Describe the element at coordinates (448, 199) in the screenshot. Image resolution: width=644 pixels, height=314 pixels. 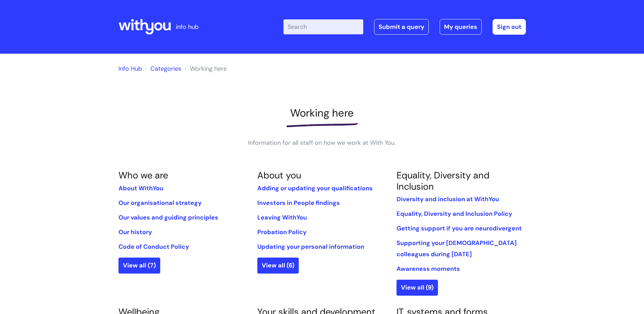
I see `a: Diversity and inclusion at WithYou` at that location.